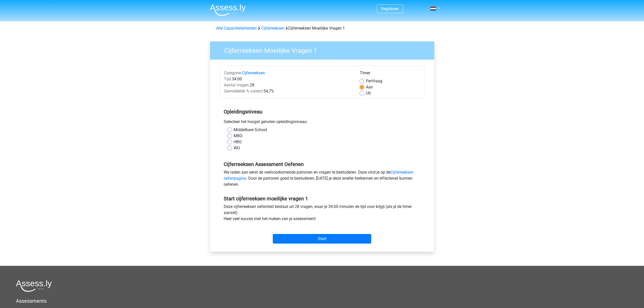  I want to click on span: Categorie:, so click(233, 73).